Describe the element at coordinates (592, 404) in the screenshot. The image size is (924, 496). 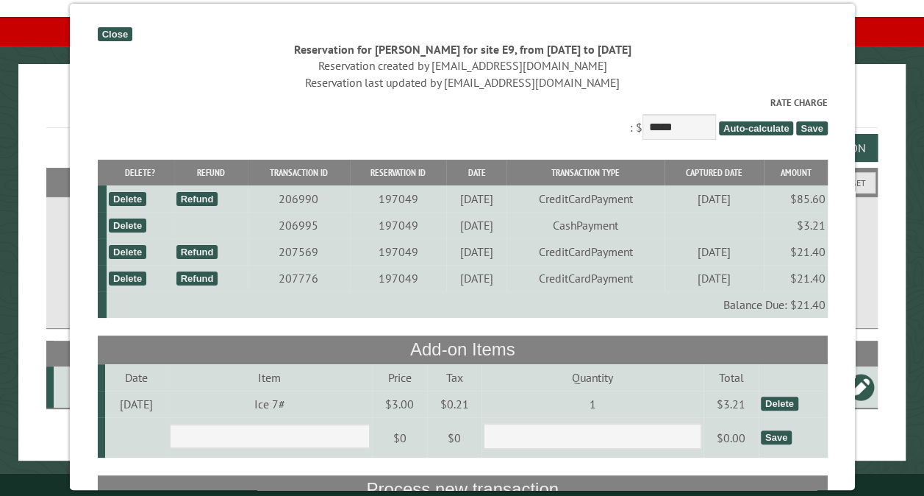
I see `td: 1` at that location.